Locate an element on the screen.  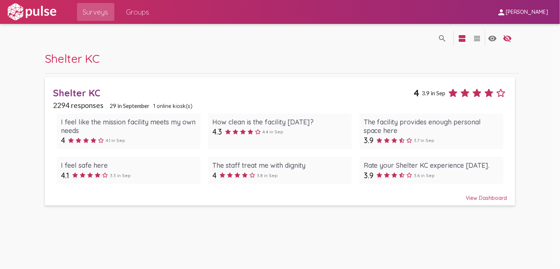
a: Surveys is located at coordinates (96, 12).